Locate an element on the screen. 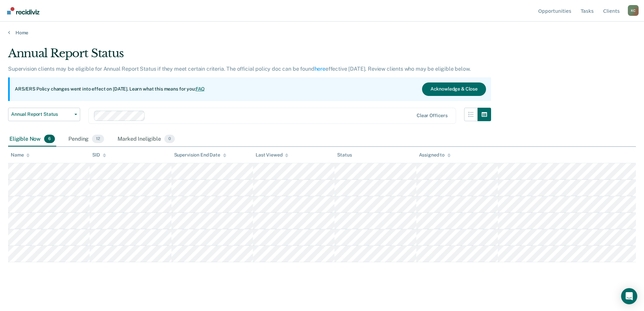 The height and width of the screenshot is (311, 644). span: Annual Report Status is located at coordinates (41, 114).